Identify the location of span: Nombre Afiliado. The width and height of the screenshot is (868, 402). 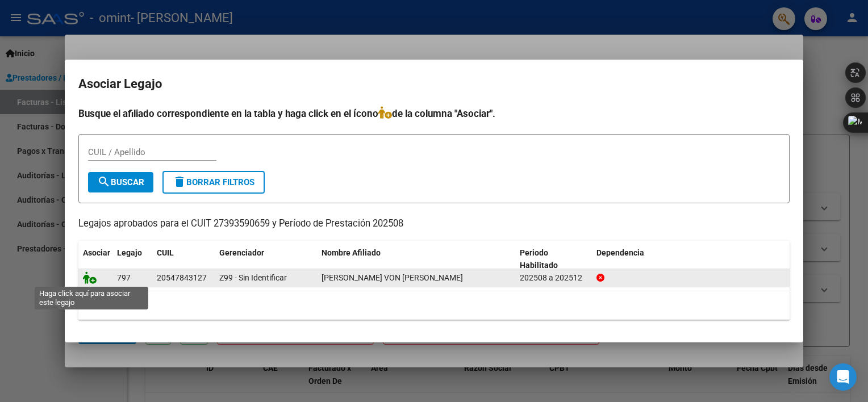
(351, 253).